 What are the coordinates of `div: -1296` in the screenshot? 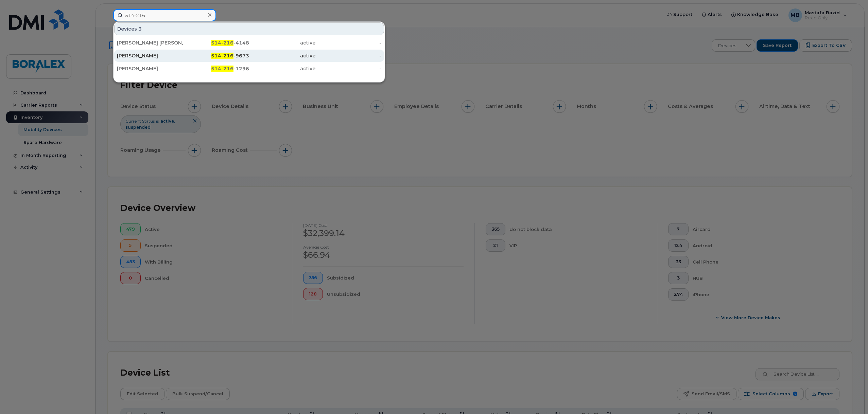 It's located at (216, 69).